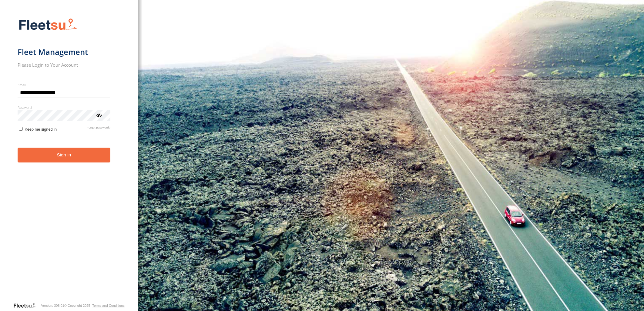 The image size is (644, 311). Describe the element at coordinates (27, 306) in the screenshot. I see `a: Visit our Website` at that location.